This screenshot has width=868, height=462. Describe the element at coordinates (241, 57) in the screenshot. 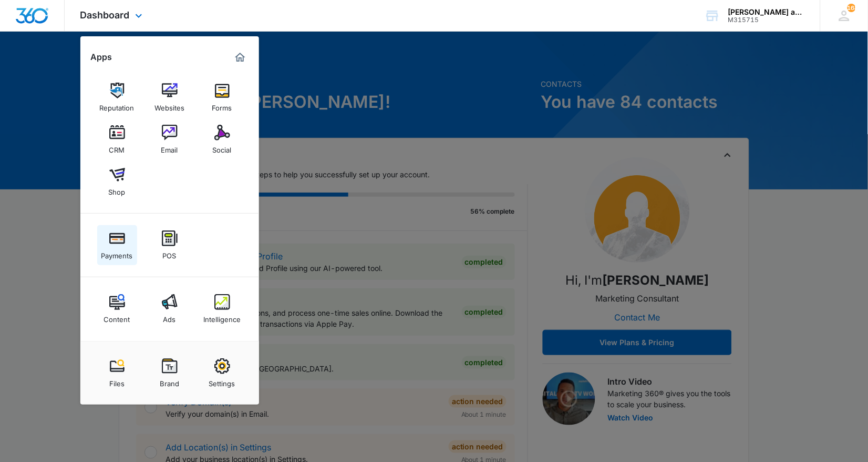

I see `a: Marketing 360® Dashboard` at that location.